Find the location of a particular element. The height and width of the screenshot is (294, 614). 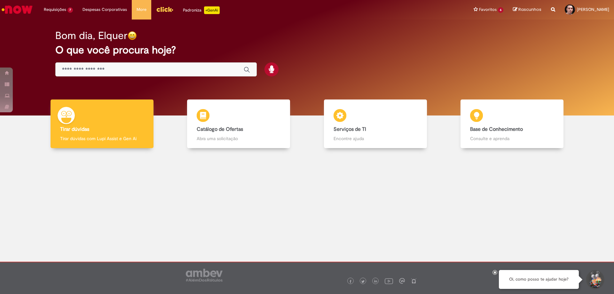

img: ServiceNow is located at coordinates (17, 10).